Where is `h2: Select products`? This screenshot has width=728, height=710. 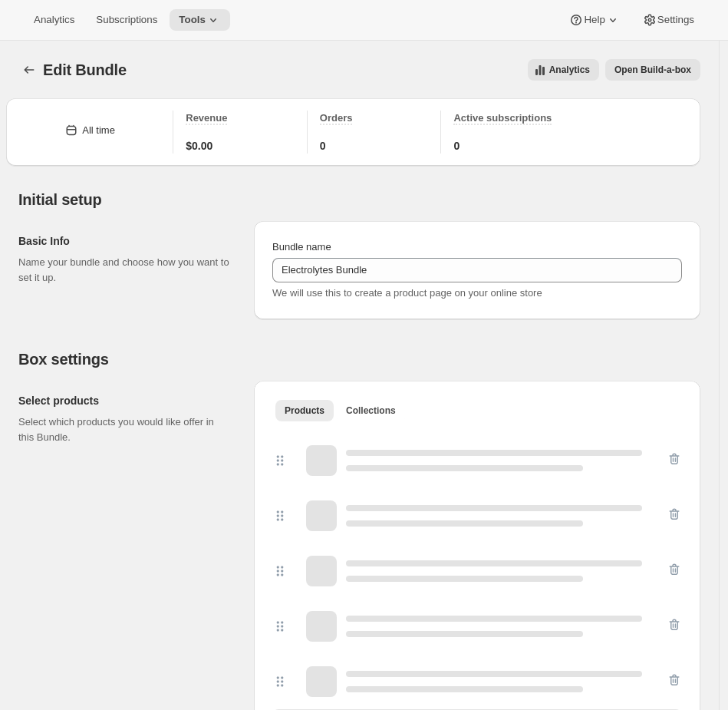 h2: Select products is located at coordinates (124, 400).